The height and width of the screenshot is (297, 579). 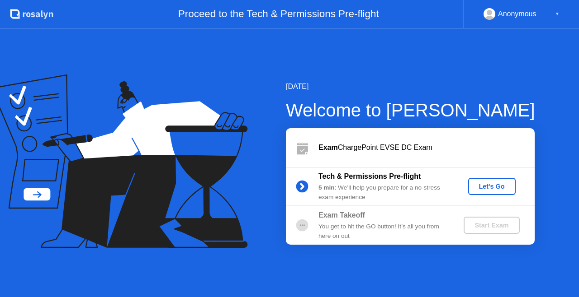 I want to click on b: Exam, so click(x=328, y=147).